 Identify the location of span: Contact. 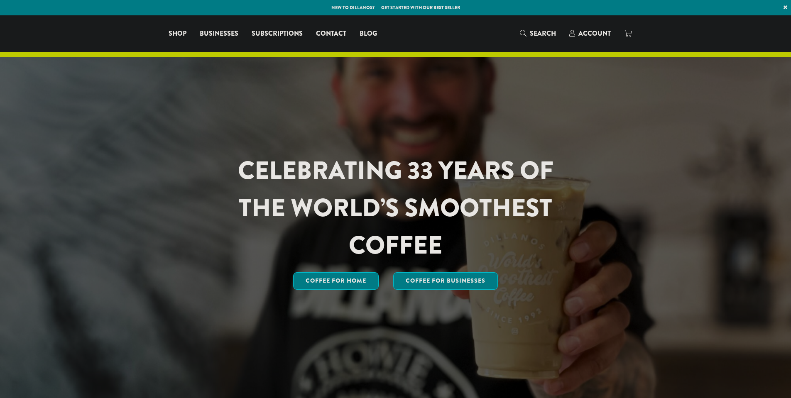
(331, 34).